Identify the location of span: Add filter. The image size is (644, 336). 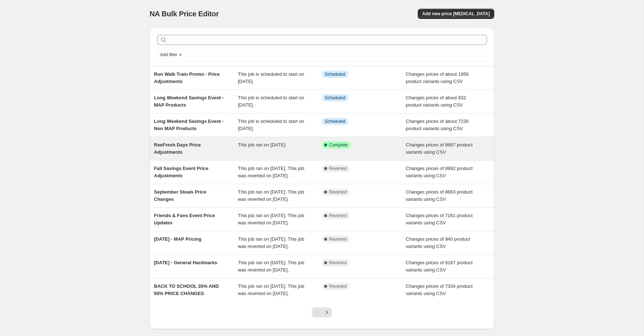
(169, 55).